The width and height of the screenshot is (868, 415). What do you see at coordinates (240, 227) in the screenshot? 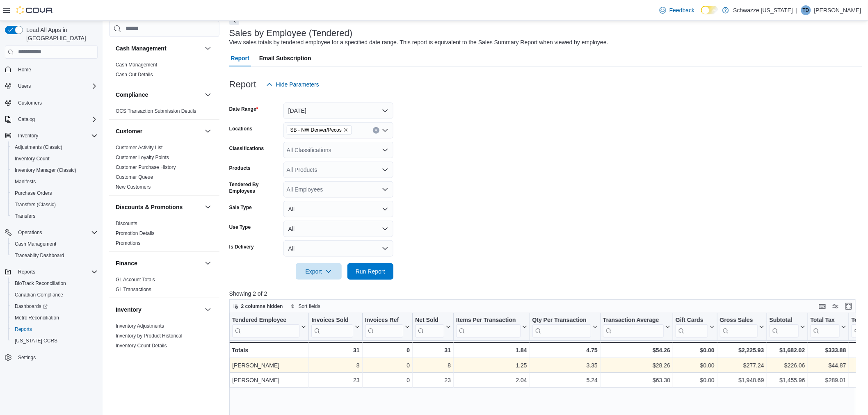
I see `label: Use Type` at bounding box center [240, 227].